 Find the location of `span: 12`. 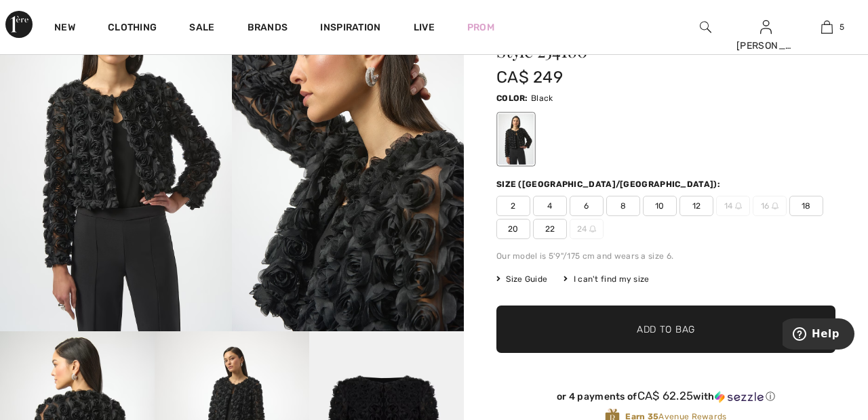

span: 12 is located at coordinates (696, 206).